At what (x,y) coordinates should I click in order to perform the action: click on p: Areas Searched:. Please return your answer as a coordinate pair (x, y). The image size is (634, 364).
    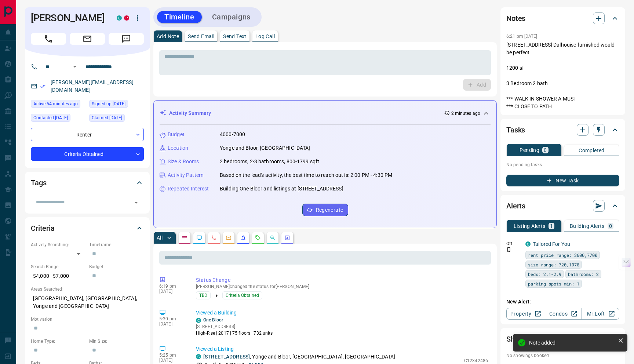
    Looking at the image, I should click on (87, 289).